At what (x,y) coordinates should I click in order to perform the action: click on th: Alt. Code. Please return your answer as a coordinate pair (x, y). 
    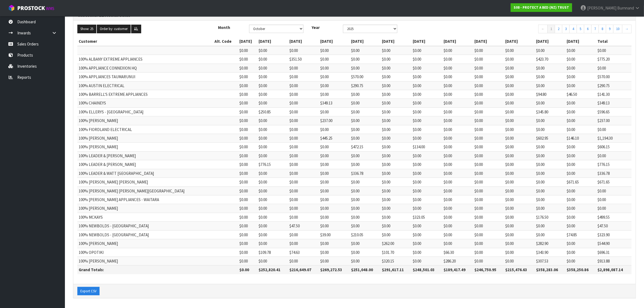
    Looking at the image, I should click on (225, 41).